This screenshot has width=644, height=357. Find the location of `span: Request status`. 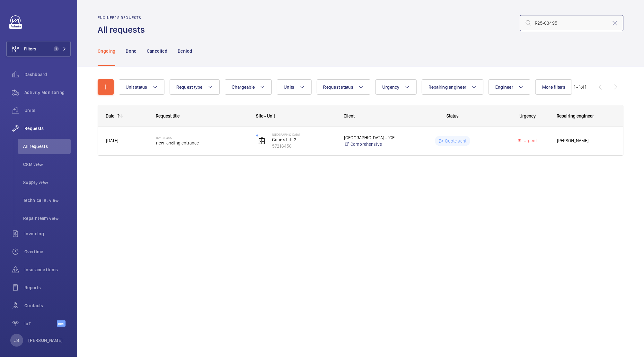

span: Request status is located at coordinates (338, 87).